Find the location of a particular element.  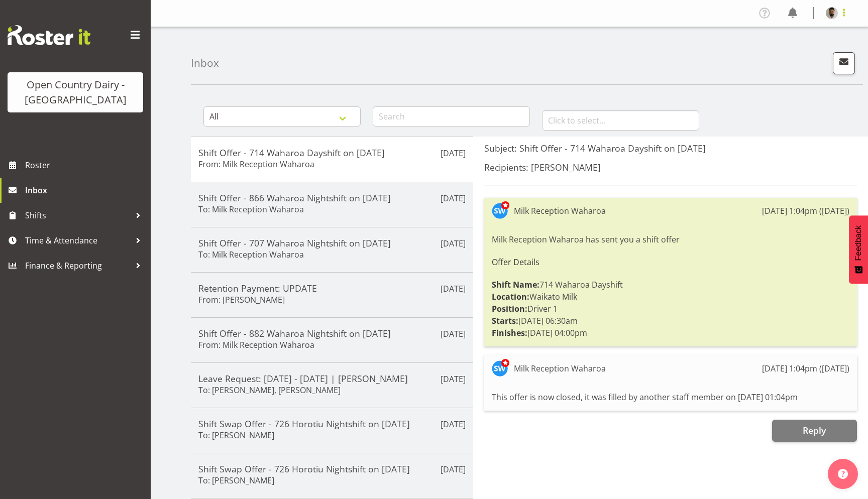

div: Milk Reception Waharoa has sent you a shift offer 714 Waharoa Dayshift Waikato Milk Driver 1 [DAT... is located at coordinates (670, 286).